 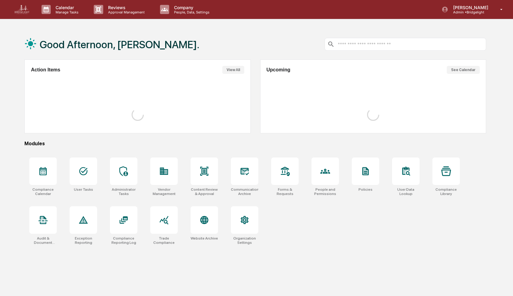 I want to click on div: Compliance Calendar, so click(x=43, y=192).